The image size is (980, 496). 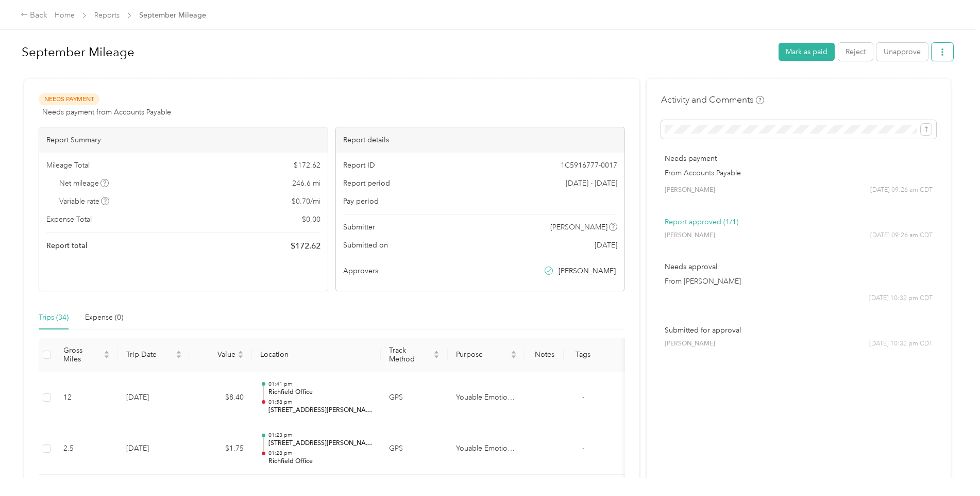 I want to click on th: Notes, so click(x=544, y=355).